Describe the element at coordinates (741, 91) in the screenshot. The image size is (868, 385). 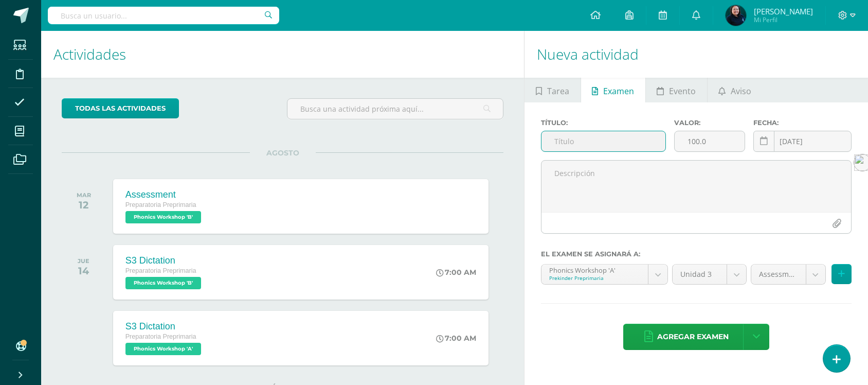
I see `span: Aviso` at that location.